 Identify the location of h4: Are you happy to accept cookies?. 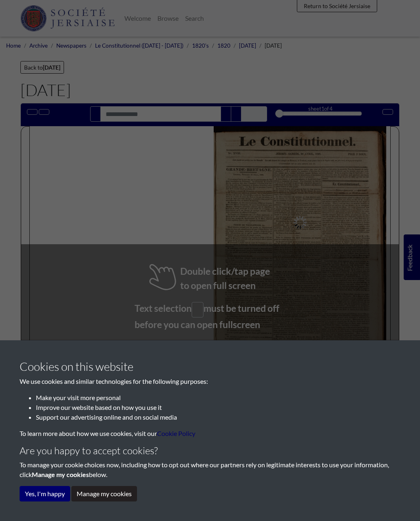
(210, 451).